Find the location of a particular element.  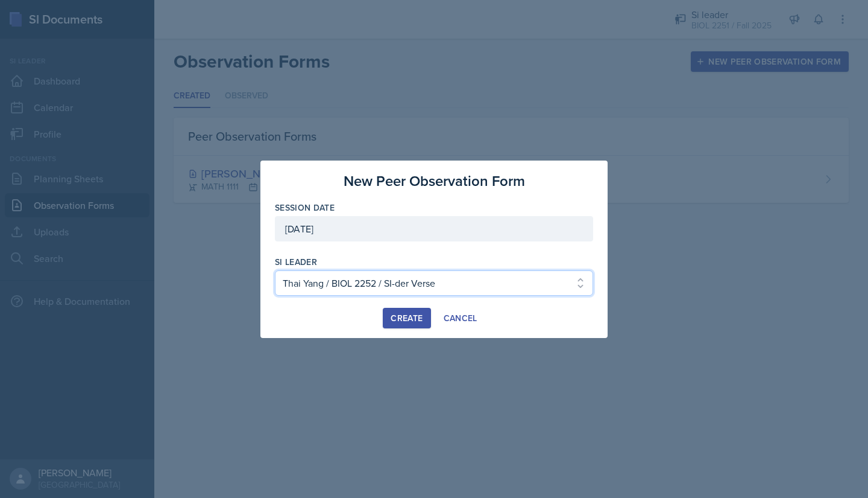

div: Cancel is located at coordinates (461, 318).